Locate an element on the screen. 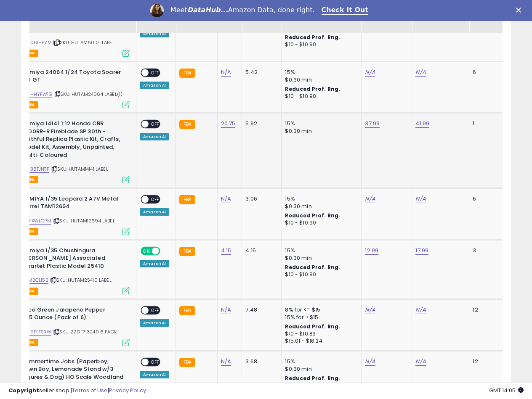 This screenshot has width=532, height=399. div: 8% for <= $15 is located at coordinates (320, 310).